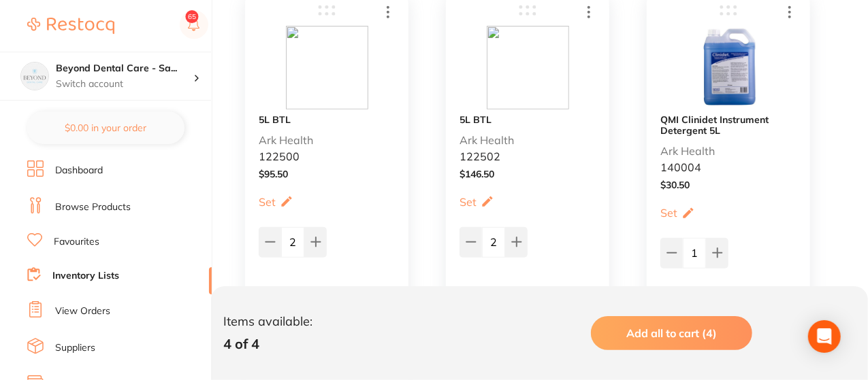  I want to click on p: Switch account, so click(124, 84).